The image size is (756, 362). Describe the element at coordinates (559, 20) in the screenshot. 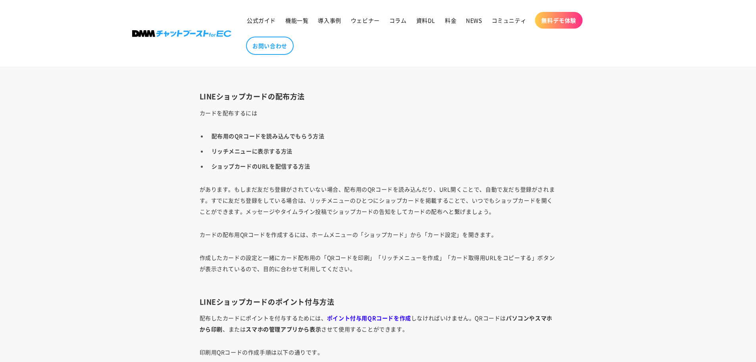

I see `span: 無料デモ体験` at that location.